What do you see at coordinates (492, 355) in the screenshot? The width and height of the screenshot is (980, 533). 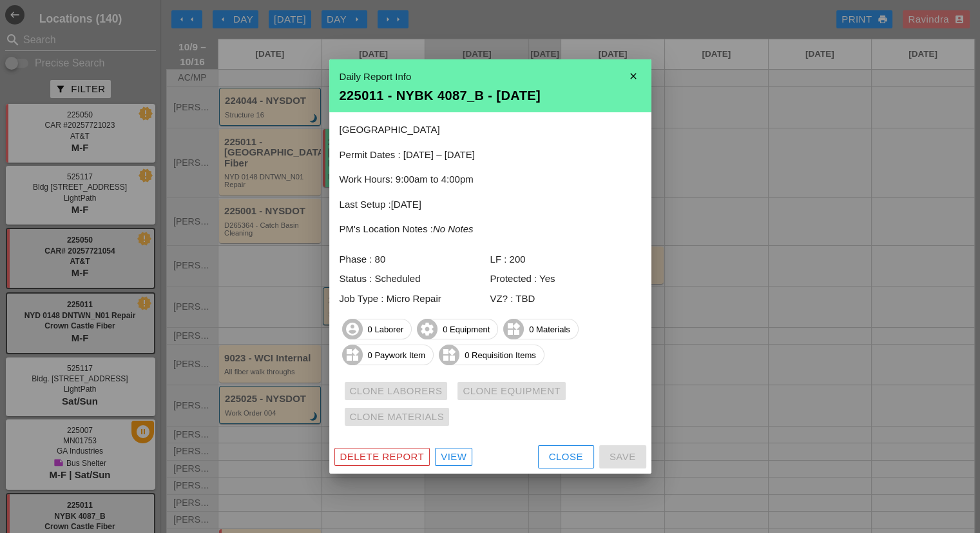 I see `span: 0 Requisition Items` at bounding box center [492, 355].